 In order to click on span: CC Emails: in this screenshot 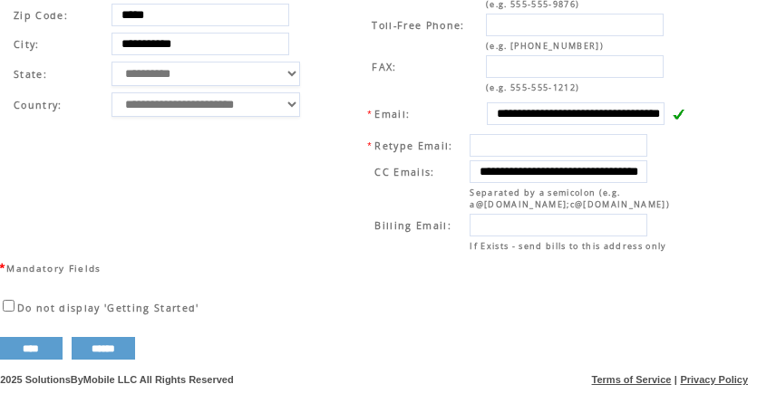, I will do `click(404, 172)`.